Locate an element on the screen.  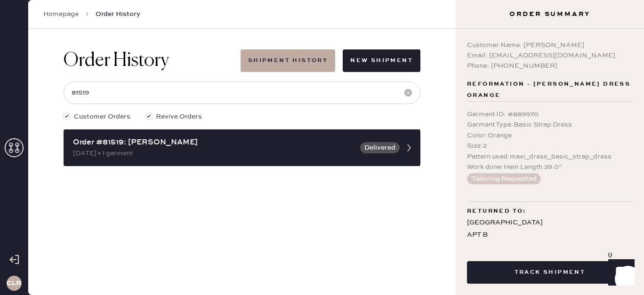
div: Work done : Hem Length 39.0” is located at coordinates (549, 167).